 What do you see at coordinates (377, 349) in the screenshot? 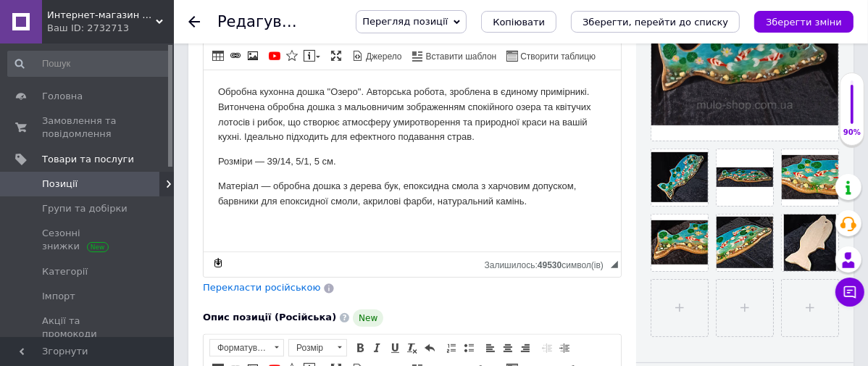
I see `a: Курсив (Ctrl+I)` at bounding box center [377, 349].